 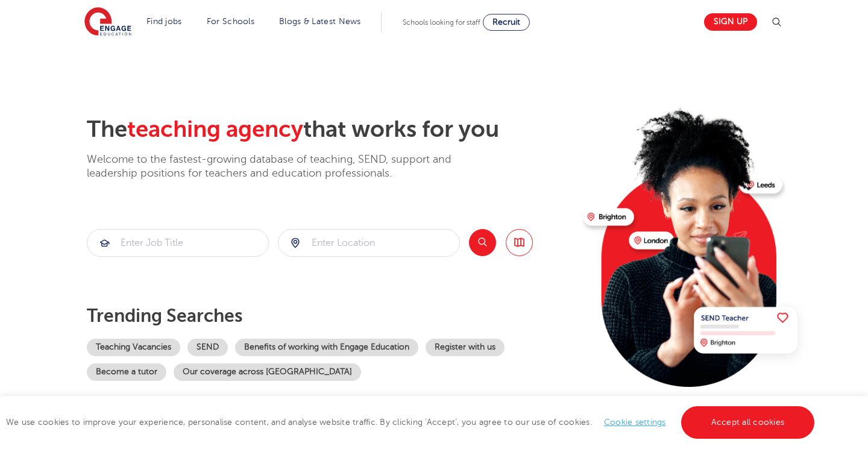 I want to click on a: Recruit, so click(x=506, y=23).